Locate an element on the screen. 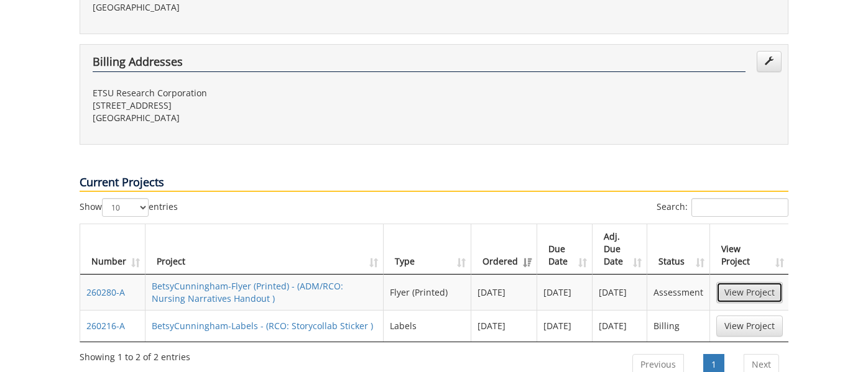 The width and height of the screenshot is (868, 372). div: Showing 1 to 2 of 2 entries is located at coordinates (135, 355).